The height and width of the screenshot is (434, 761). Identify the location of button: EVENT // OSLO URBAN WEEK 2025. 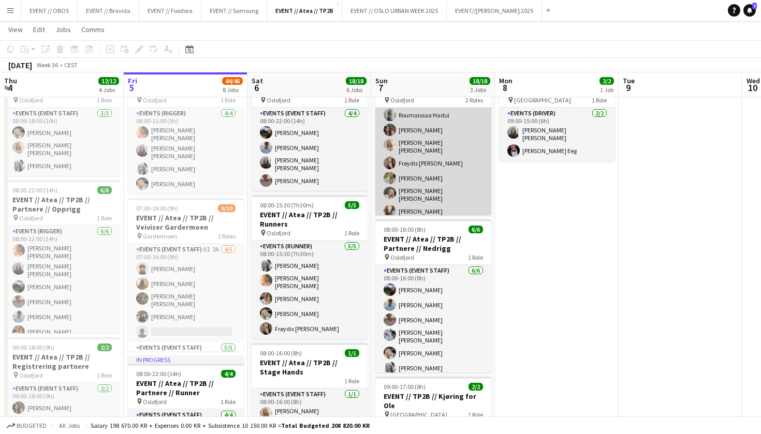
(395, 10).